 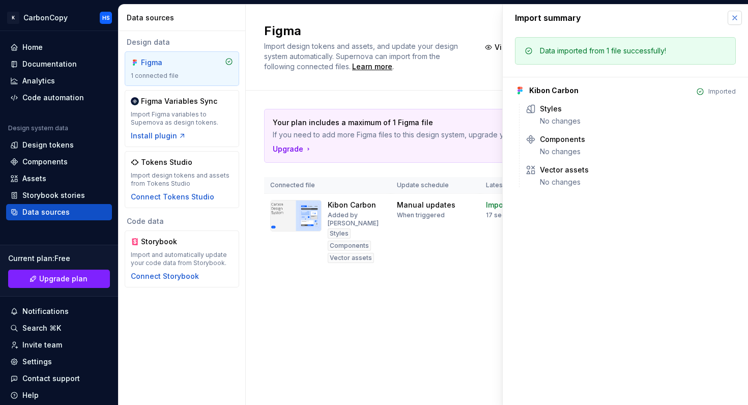 I want to click on div: Install plugin, so click(x=158, y=136).